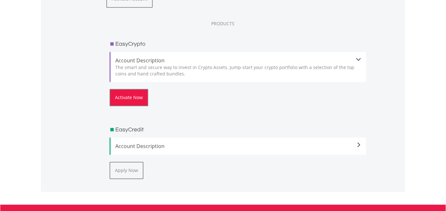 The width and height of the screenshot is (446, 211). What do you see at coordinates (127, 170) in the screenshot?
I see `button: Apply Now` at bounding box center [127, 170].